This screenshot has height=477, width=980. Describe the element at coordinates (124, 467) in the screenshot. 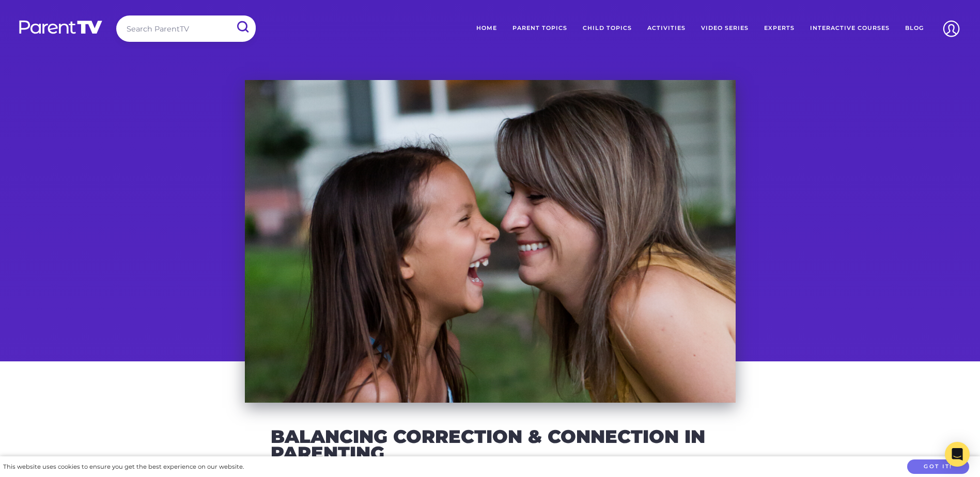

I see `div: This website uses cookies to ensure you get the best experience on our website.` at that location.